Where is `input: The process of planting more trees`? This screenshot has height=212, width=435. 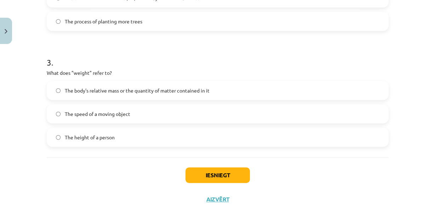
input: The process of planting more trees is located at coordinates (58, 21).